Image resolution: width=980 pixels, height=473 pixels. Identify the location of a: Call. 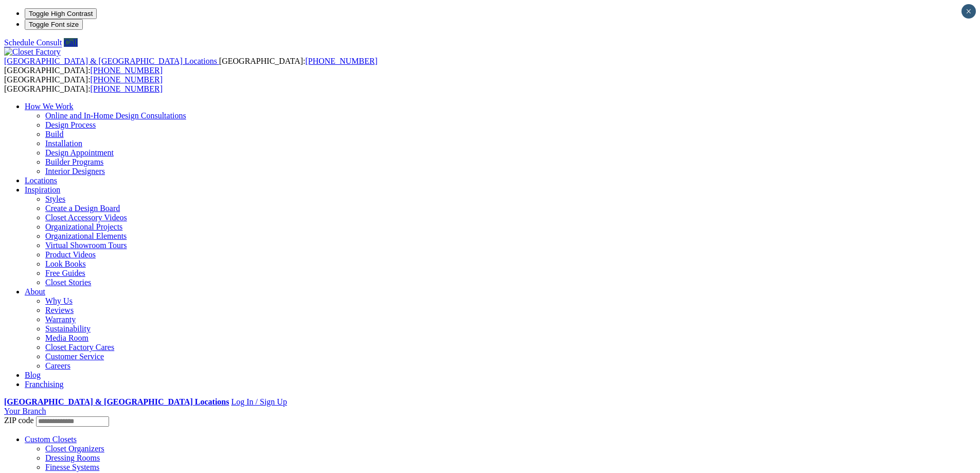
(71, 42).